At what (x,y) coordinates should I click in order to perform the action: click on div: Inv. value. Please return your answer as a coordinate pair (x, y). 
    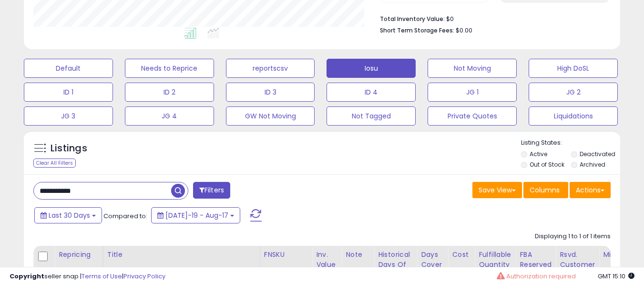
    Looking at the image, I should click on (327, 260).